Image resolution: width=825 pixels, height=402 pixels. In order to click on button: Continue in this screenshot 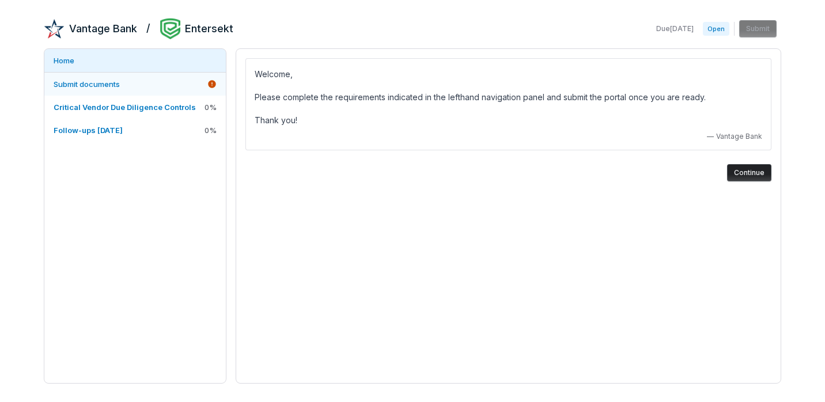, I will do `click(749, 173)`.